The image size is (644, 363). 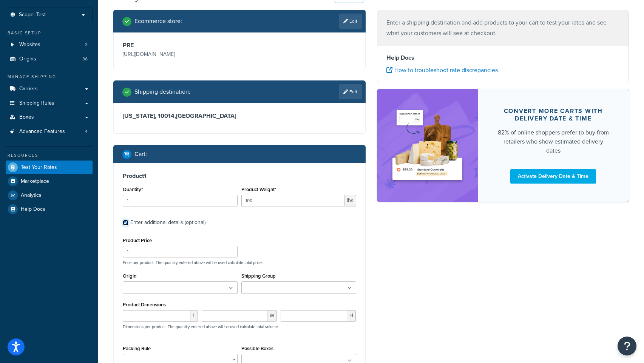 What do you see at coordinates (49, 117) in the screenshot?
I see `a: Boxes` at bounding box center [49, 117].